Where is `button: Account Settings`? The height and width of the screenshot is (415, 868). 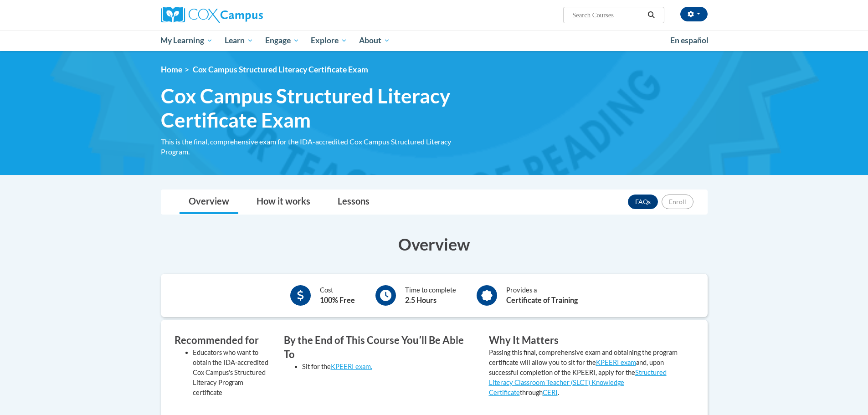 button: Account Settings is located at coordinates (694, 14).